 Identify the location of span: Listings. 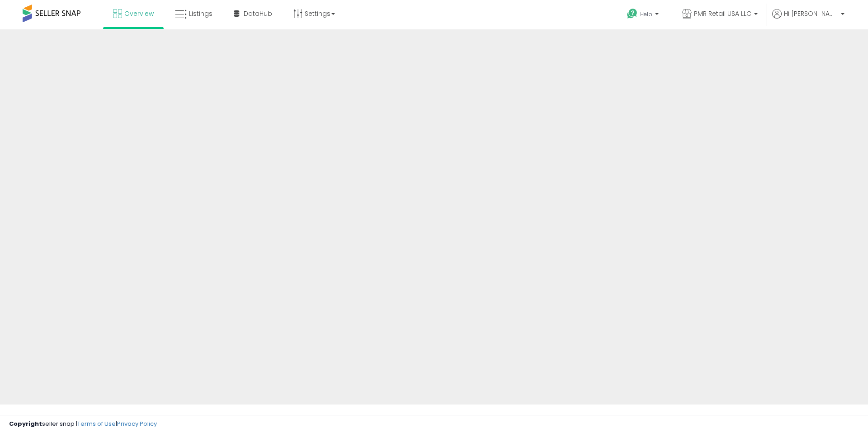
(201, 14).